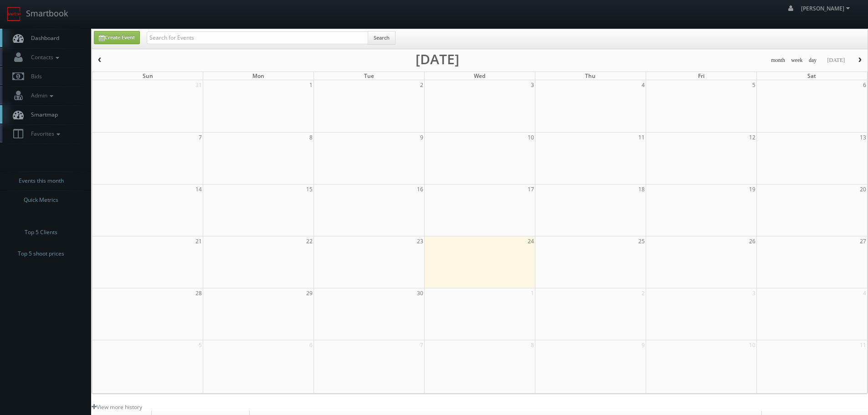  What do you see at coordinates (41, 95) in the screenshot?
I see `span: Admin` at bounding box center [41, 95].